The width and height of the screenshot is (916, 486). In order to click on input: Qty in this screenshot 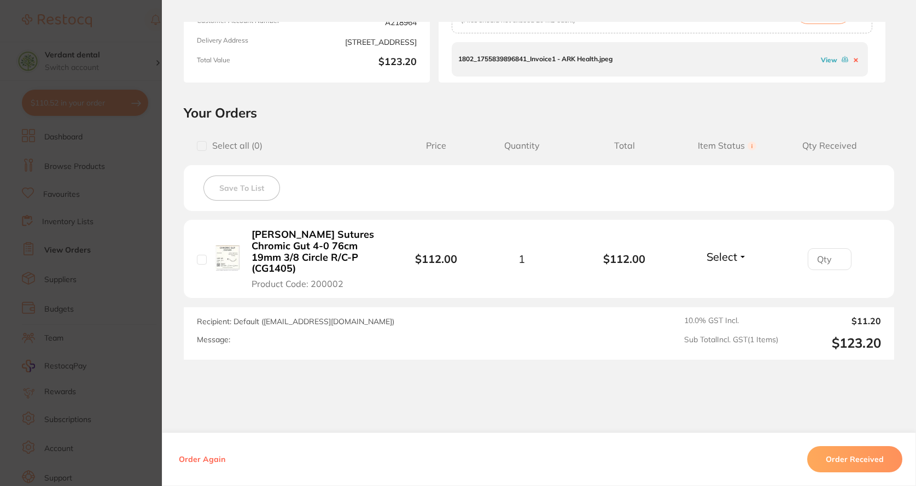, I will do `click(830, 259)`.